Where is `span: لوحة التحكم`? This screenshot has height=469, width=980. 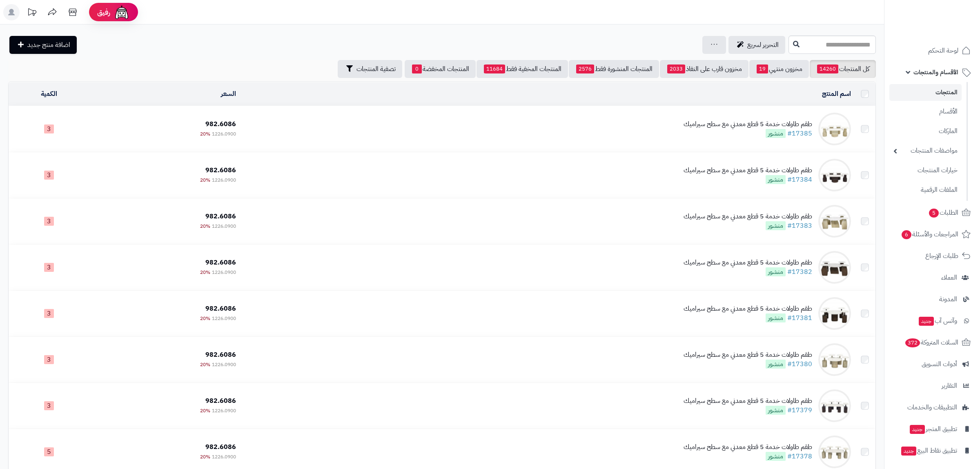 span: لوحة التحكم is located at coordinates (943, 51).